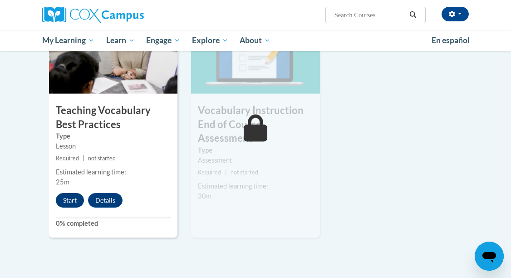 Image resolution: width=511 pixels, height=278 pixels. What do you see at coordinates (451, 40) in the screenshot?
I see `span: En español` at bounding box center [451, 40].